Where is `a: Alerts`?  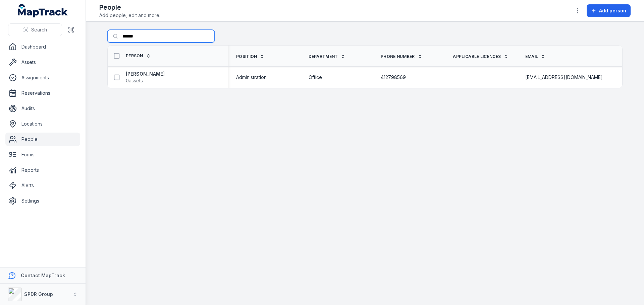
a: Alerts is located at coordinates (43, 186).